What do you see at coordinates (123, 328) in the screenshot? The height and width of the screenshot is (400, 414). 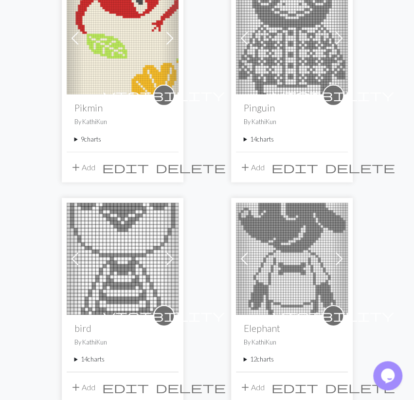 I see `h2: bird` at bounding box center [123, 328].